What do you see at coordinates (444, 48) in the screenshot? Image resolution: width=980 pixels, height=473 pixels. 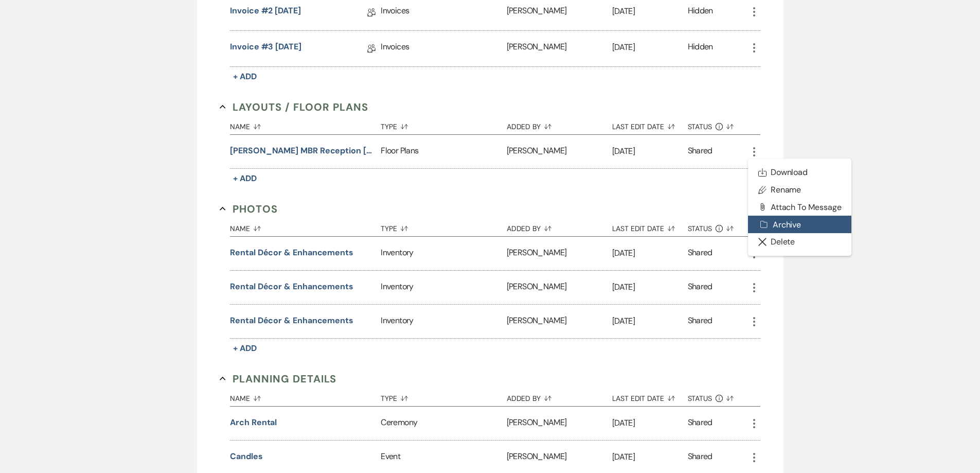 I see `div: Invoices` at bounding box center [444, 48].